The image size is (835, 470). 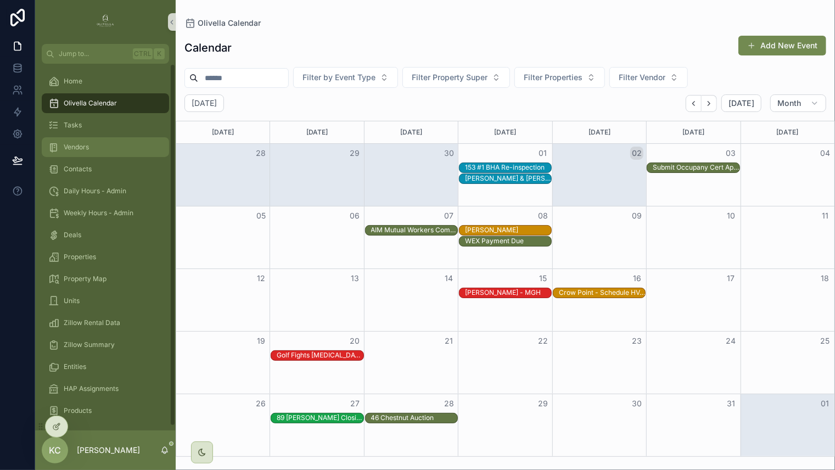 What do you see at coordinates (261, 216) in the screenshot?
I see `button: 05` at bounding box center [261, 216].